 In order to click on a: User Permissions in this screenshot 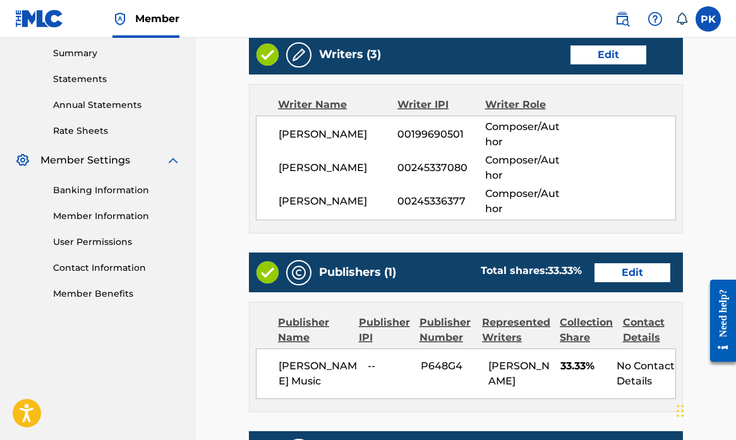, I will do `click(117, 242)`.